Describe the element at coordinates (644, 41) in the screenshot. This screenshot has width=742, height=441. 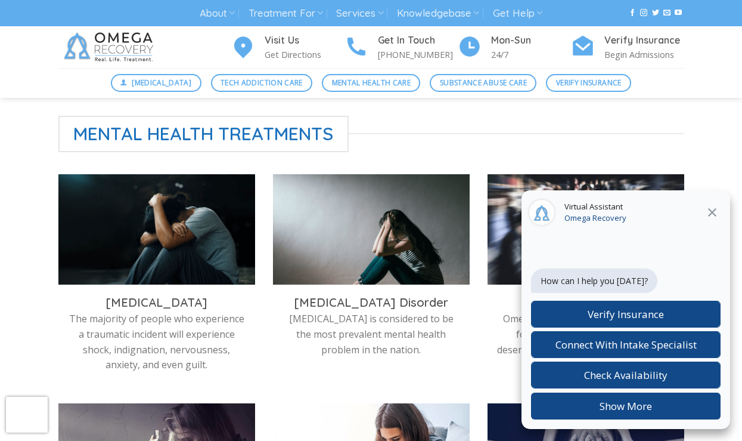
I see `h4: Verify Insurance` at that location.